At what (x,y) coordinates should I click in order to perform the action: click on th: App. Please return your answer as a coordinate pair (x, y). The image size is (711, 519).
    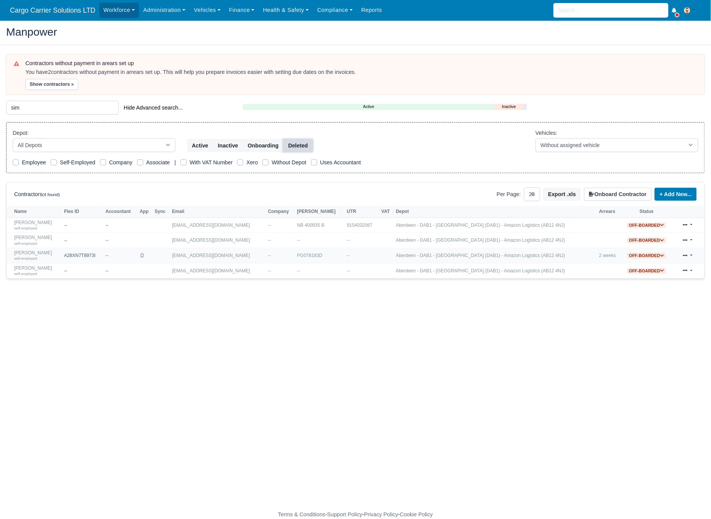
    Looking at the image, I should click on (145, 212).